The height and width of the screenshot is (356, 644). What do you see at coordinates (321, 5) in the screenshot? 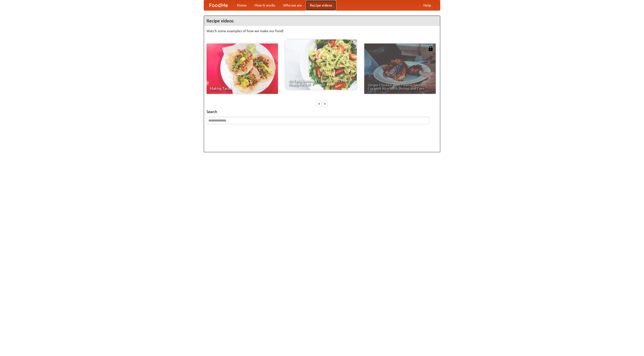
I see `a: Recipe videos` at bounding box center [321, 5].